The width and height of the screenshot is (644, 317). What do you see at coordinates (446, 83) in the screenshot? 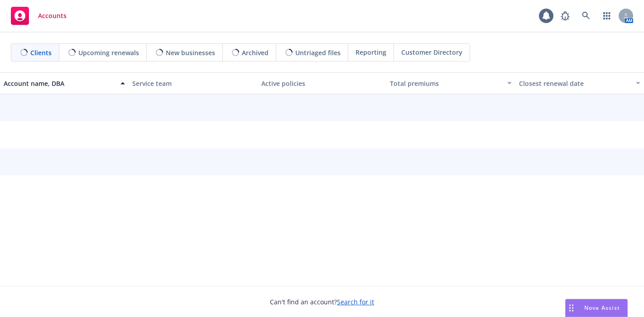
I see `div: Total premiums` at bounding box center [446, 83].